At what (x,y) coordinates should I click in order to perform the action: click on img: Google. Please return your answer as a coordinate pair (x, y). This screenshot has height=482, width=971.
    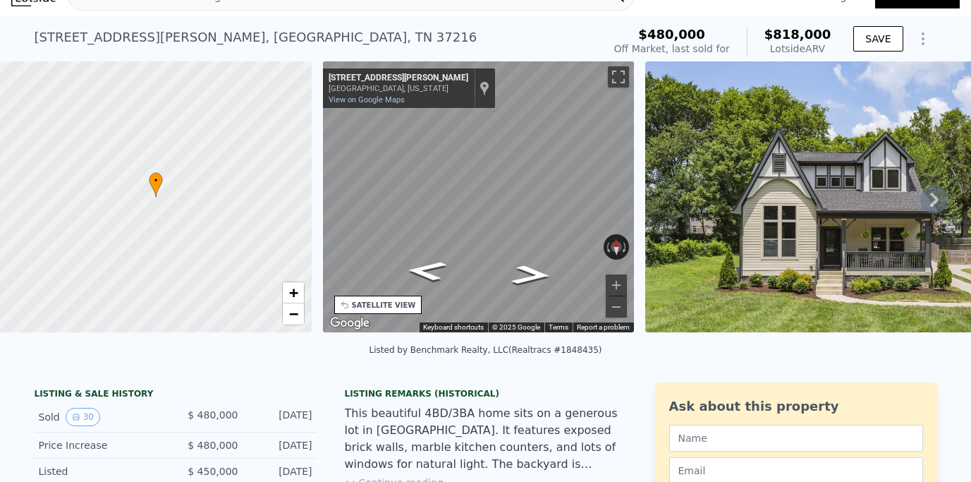
    Looking at the image, I should click on (350, 323).